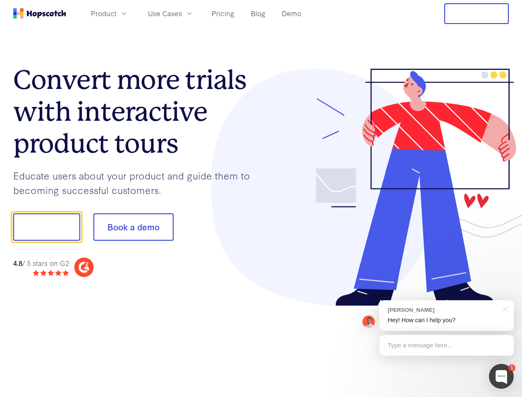 The height and width of the screenshot is (397, 522). Describe the element at coordinates (446, 345) in the screenshot. I see `div: Type a message here...` at that location.